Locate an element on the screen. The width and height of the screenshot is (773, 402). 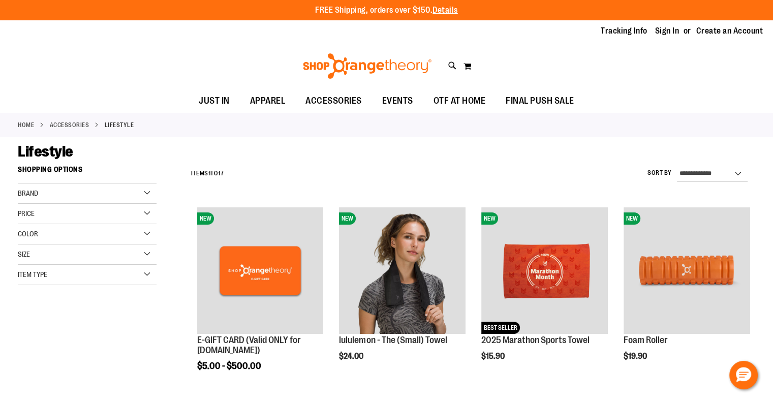
a: Home is located at coordinates (26, 125).